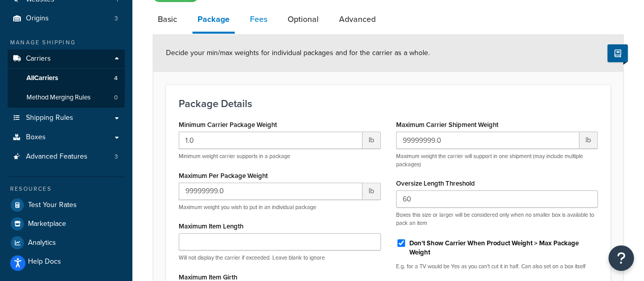 This screenshot has width=644, height=281. What do you see at coordinates (66, 137) in the screenshot?
I see `li: Boxes` at bounding box center [66, 137].